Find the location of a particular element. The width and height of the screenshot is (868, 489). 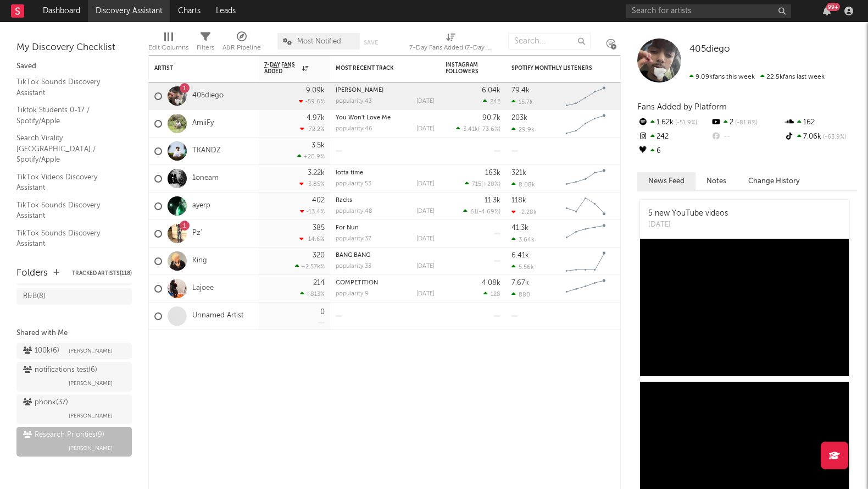

div: 29.9k is located at coordinates (523, 129).